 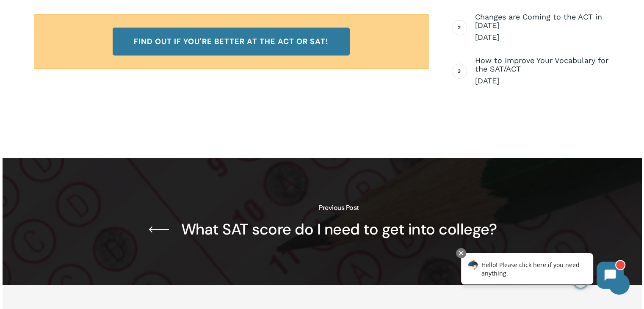 I want to click on a: Find out if you're better at the ACT or SAT!, so click(x=231, y=42).